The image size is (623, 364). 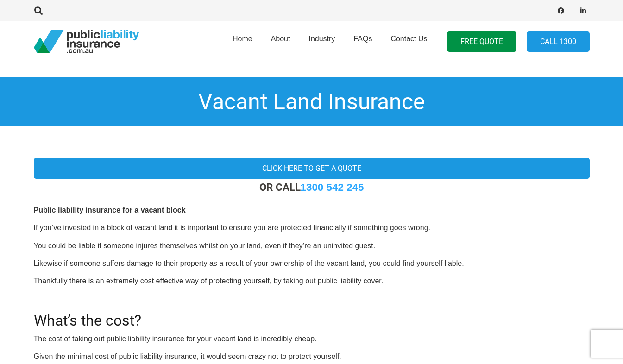 I want to click on a: Facebook, so click(x=561, y=11).